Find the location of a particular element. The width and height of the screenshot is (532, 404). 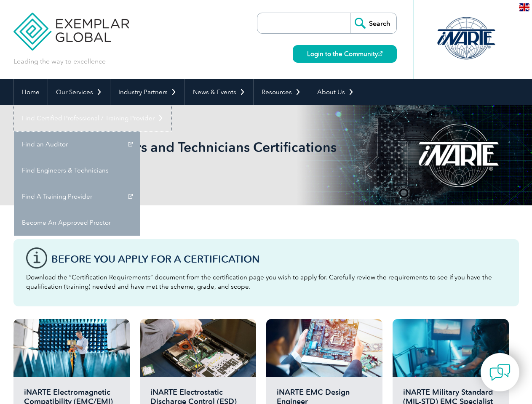

a: Login to the Community is located at coordinates (344, 54).